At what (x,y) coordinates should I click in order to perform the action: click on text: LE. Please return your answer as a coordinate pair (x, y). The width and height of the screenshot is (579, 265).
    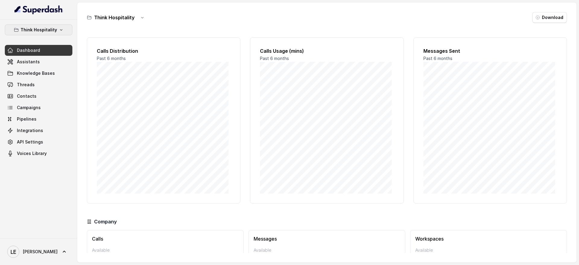
    Looking at the image, I should click on (13, 252).